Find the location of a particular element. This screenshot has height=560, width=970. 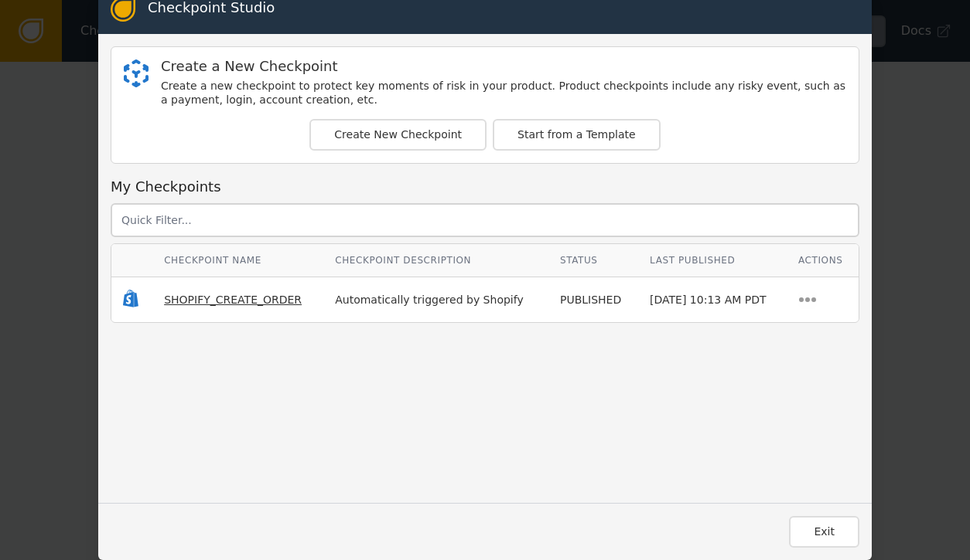

th: Last Published is located at coordinates (712, 260).